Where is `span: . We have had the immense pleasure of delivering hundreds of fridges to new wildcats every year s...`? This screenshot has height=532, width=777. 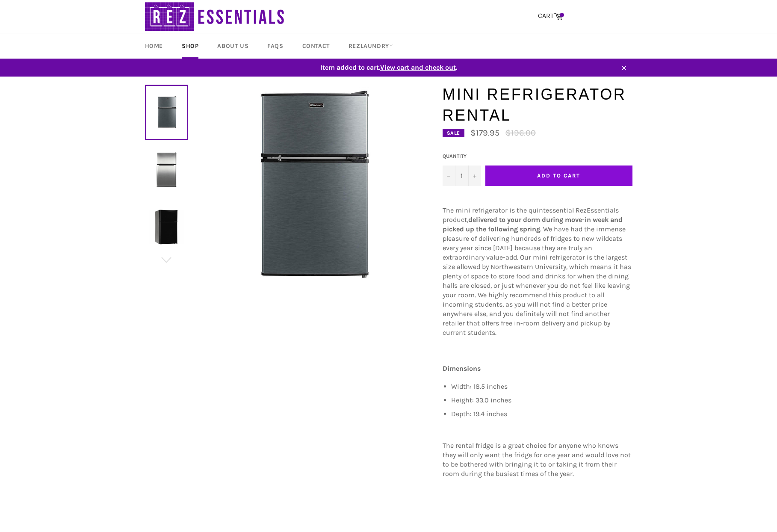 span: . We have had the immense pleasure of delivering hundreds of fridges to new wildcats every year s... is located at coordinates (537, 281).